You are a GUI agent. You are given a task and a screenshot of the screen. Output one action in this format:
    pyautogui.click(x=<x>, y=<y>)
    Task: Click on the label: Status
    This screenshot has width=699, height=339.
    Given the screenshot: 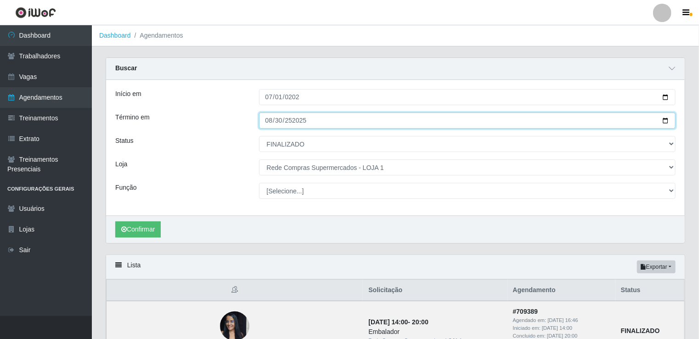 What is the action you would take?
    pyautogui.click(x=124, y=140)
    